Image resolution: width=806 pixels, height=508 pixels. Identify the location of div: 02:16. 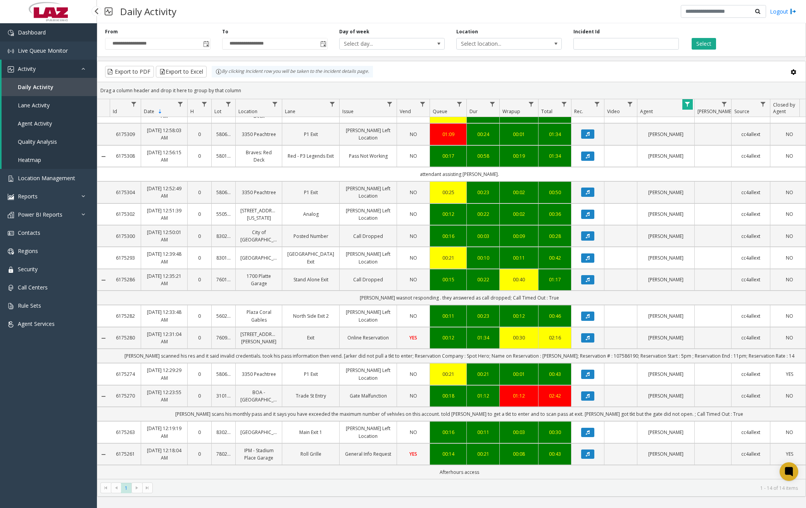
(555, 338).